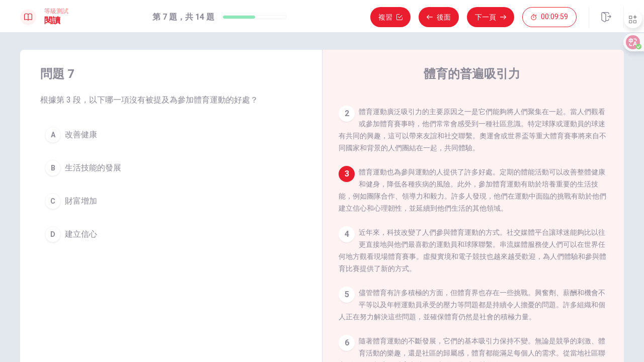 This screenshot has width=644, height=362. Describe the element at coordinates (81, 201) in the screenshot. I see `font: 財富增加` at that location.